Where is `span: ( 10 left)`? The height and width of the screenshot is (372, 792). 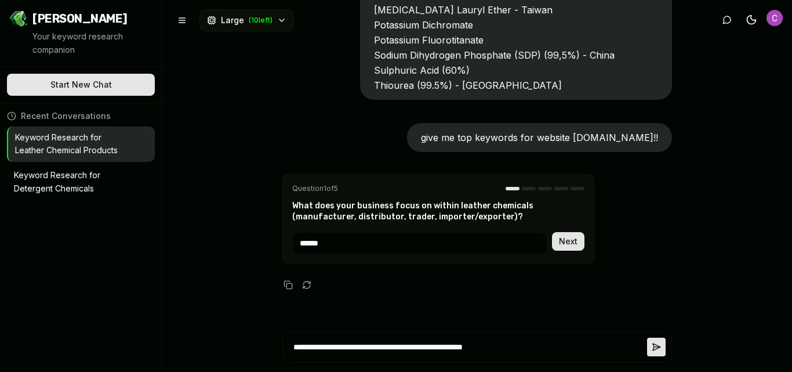 span: ( 10 left) is located at coordinates (260, 20).